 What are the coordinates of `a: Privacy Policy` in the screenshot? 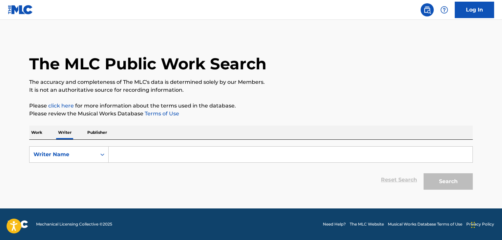 It's located at (480, 224).